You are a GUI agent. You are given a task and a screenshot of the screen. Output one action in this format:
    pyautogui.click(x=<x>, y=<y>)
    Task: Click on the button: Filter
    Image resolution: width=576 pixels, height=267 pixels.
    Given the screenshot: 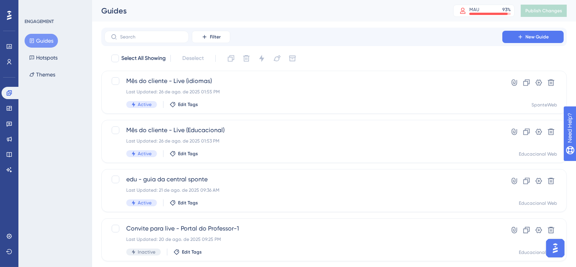 What is the action you would take?
    pyautogui.click(x=211, y=37)
    